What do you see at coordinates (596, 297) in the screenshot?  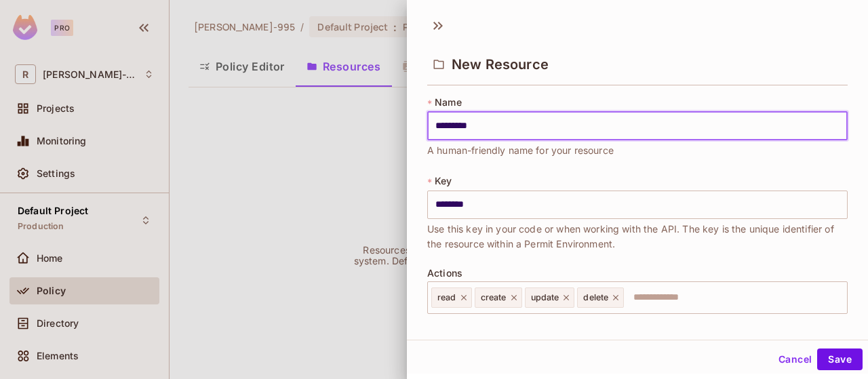 I see `span: delete` at bounding box center [596, 297].